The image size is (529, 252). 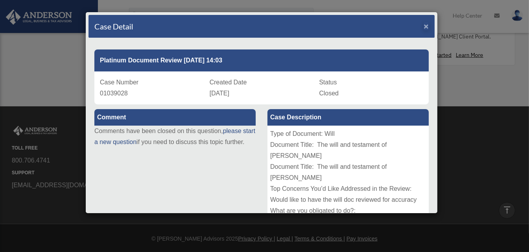 What do you see at coordinates (175, 117) in the screenshot?
I see `label: Comment` at bounding box center [175, 117].